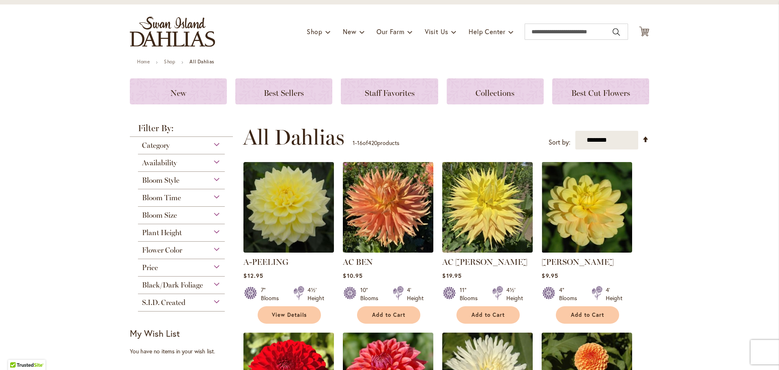  Describe the element at coordinates (173, 32) in the screenshot. I see `a: store logo` at that location.